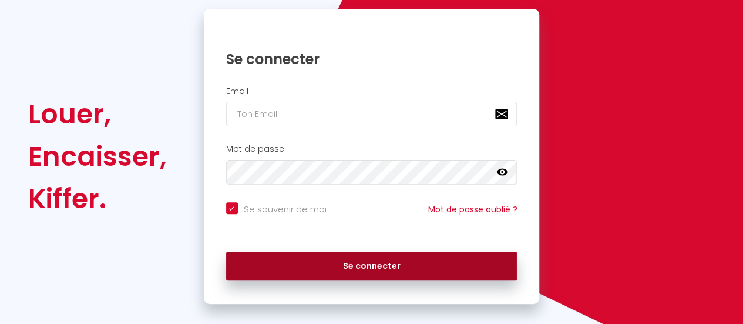  Describe the element at coordinates (372, 149) in the screenshot. I see `h2: Mot de passe` at that location.